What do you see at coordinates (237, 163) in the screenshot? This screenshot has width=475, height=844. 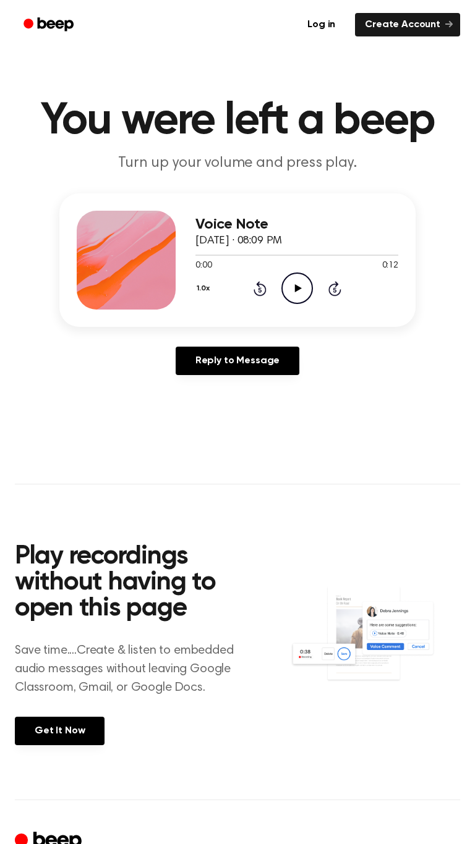 I see `p: Turn up your volume and press play.` at bounding box center [237, 163].